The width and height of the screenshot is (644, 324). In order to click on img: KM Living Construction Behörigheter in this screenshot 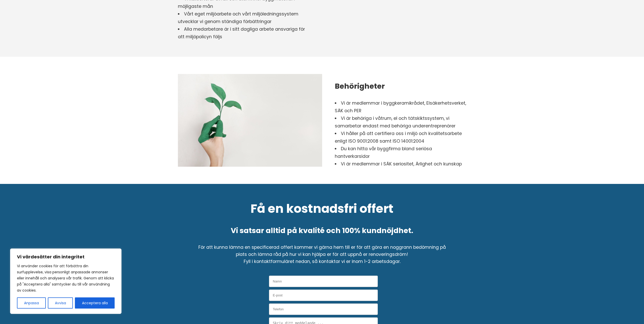, I will do `click(256, 120)`.